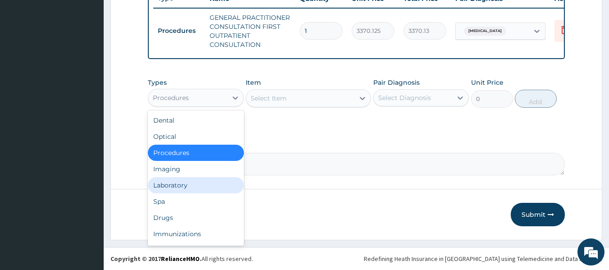  I want to click on div: Imaging, so click(195, 169).